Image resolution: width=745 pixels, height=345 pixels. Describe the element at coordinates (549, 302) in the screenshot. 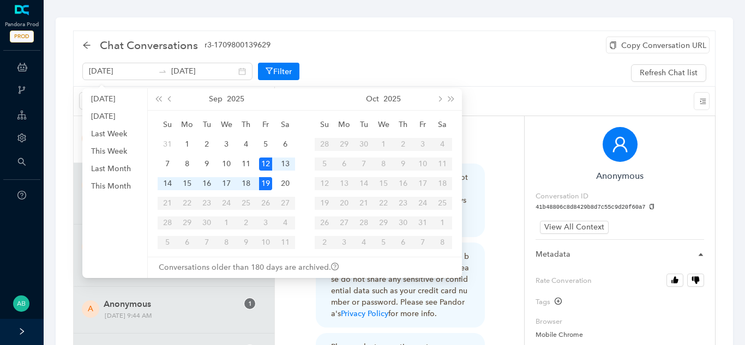

I see `div: Tags` at that location.